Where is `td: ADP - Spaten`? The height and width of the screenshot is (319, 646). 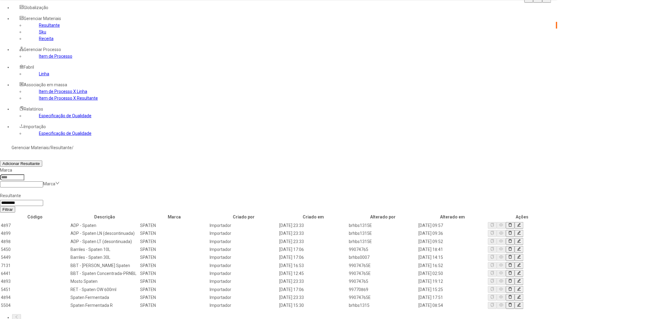 td: ADP - Spaten is located at coordinates (104, 225).